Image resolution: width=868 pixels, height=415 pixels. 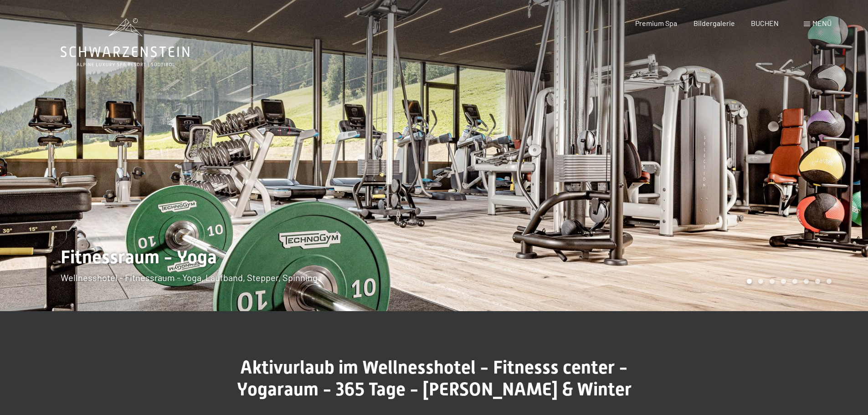 What do you see at coordinates (772, 281) in the screenshot?
I see `div: Carousel Page 3` at bounding box center [772, 281].